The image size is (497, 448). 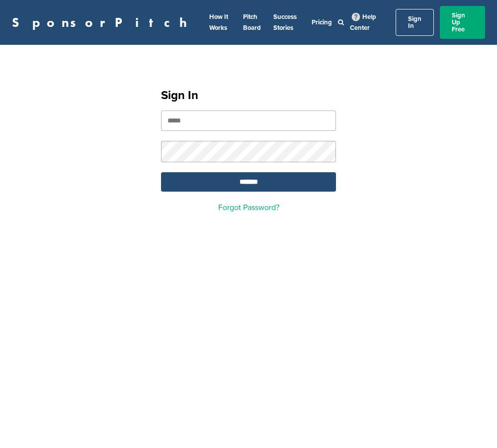 What do you see at coordinates (322, 23) in the screenshot?
I see `a: Pricing` at bounding box center [322, 23].